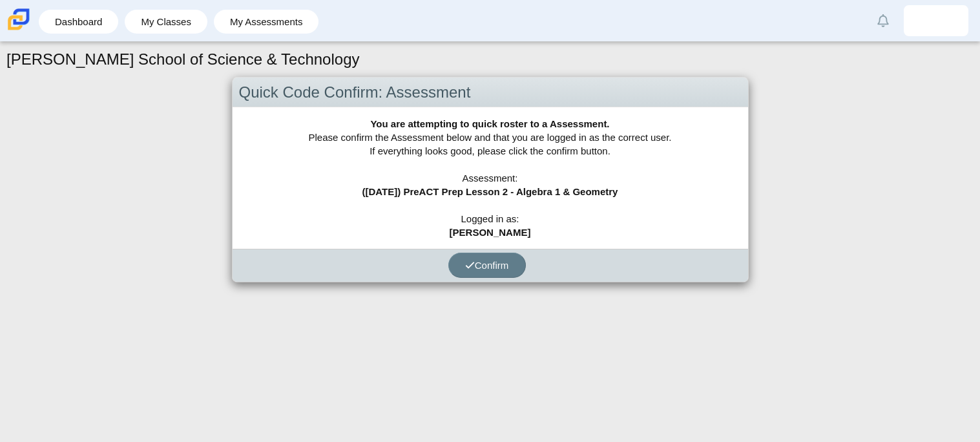 This screenshot has height=442, width=980. Describe the element at coordinates (19, 19) in the screenshot. I see `img: Carmen School of Science & Technology` at that location.